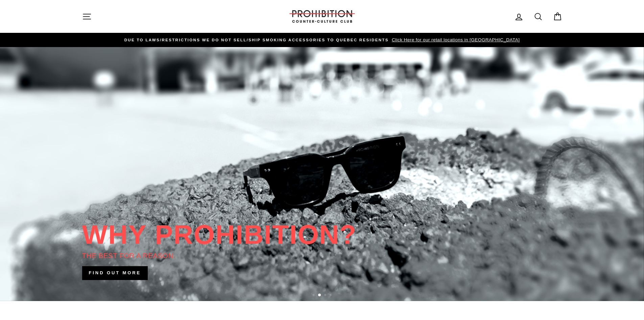 Image resolution: width=644 pixels, height=320 pixels. I want to click on button: 4, so click(331, 296).